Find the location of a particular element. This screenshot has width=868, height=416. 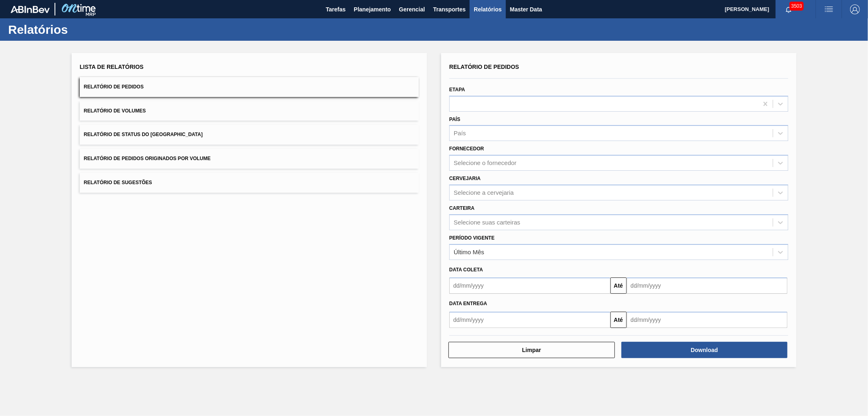

h1: Relatórios is located at coordinates (81, 30).